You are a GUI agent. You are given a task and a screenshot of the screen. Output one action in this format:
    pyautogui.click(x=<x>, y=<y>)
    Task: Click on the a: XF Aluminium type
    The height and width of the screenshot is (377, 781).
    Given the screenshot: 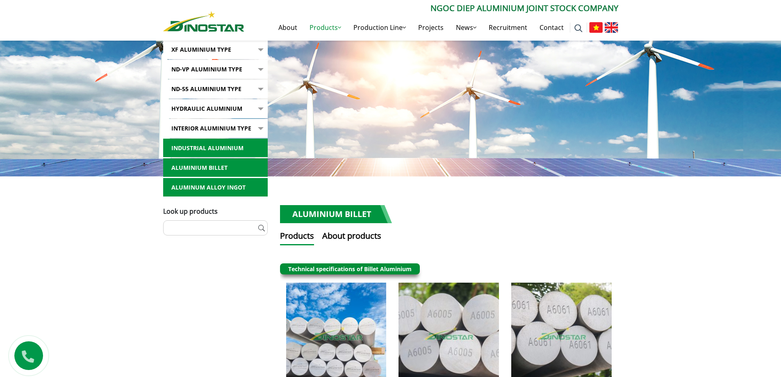 What is the action you would take?
    pyautogui.click(x=215, y=50)
    